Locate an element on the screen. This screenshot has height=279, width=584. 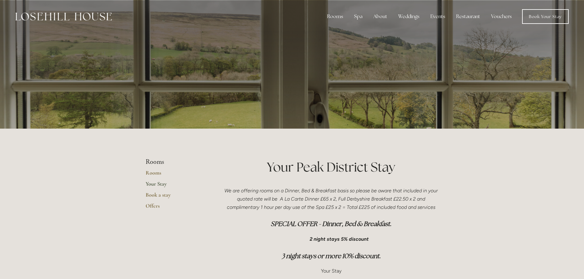
li: Rooms is located at coordinates (175, 162).